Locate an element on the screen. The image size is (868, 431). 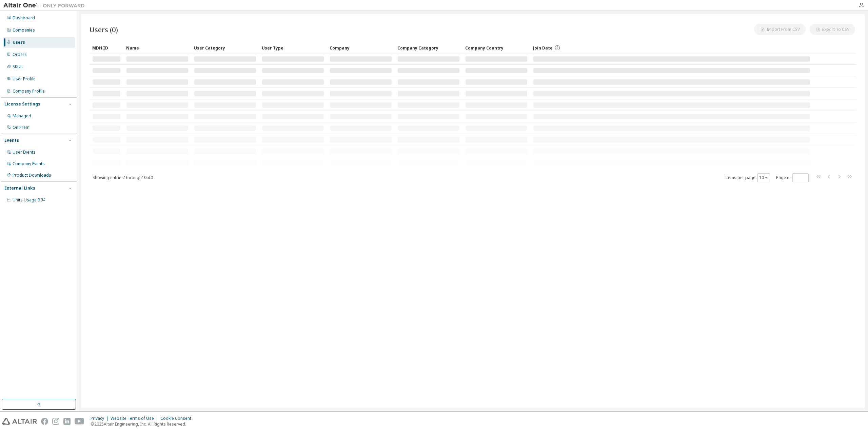
button: Import From CSV is located at coordinates (780, 30).